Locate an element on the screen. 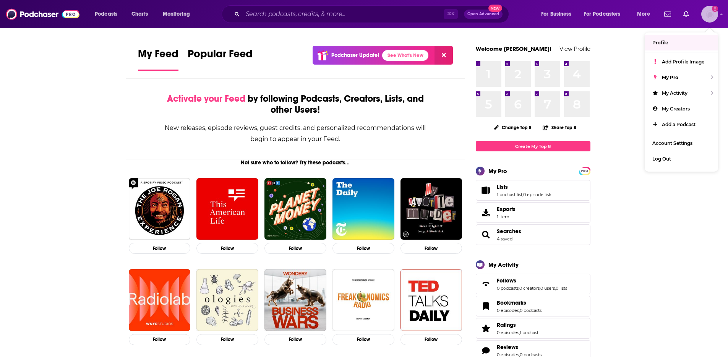 The height and width of the screenshot is (357, 728). span: PRO is located at coordinates (585, 171).